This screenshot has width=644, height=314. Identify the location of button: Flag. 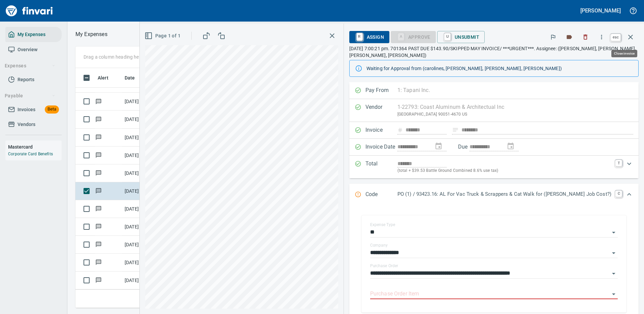
(553, 37).